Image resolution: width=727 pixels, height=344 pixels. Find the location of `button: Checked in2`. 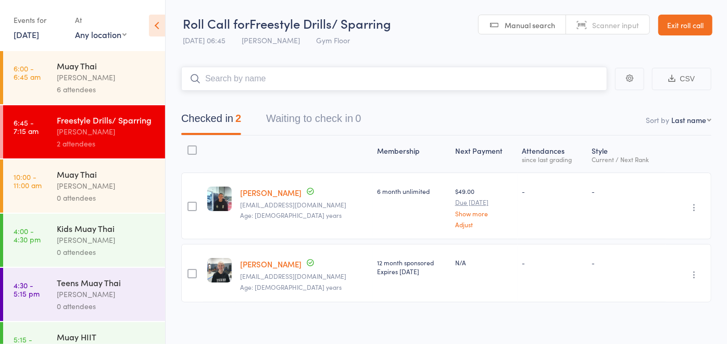

button: Checked in2 is located at coordinates (211, 121).